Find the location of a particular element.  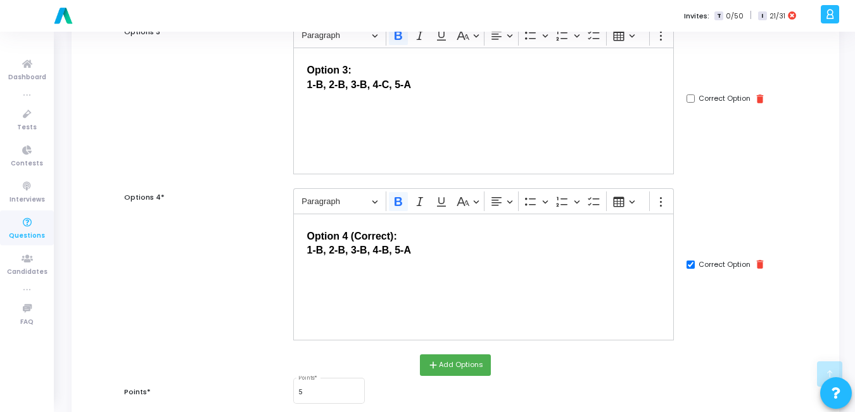

strong: 1-B, 2-B, 3-B, 4-C, 5-A is located at coordinates (359, 84).